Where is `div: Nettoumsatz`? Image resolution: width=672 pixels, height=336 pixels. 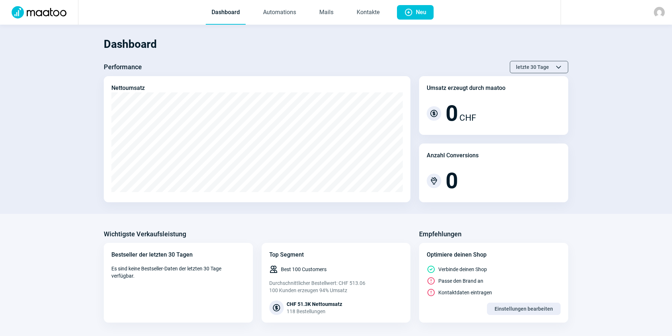 div: Nettoumsatz is located at coordinates (128, 88).